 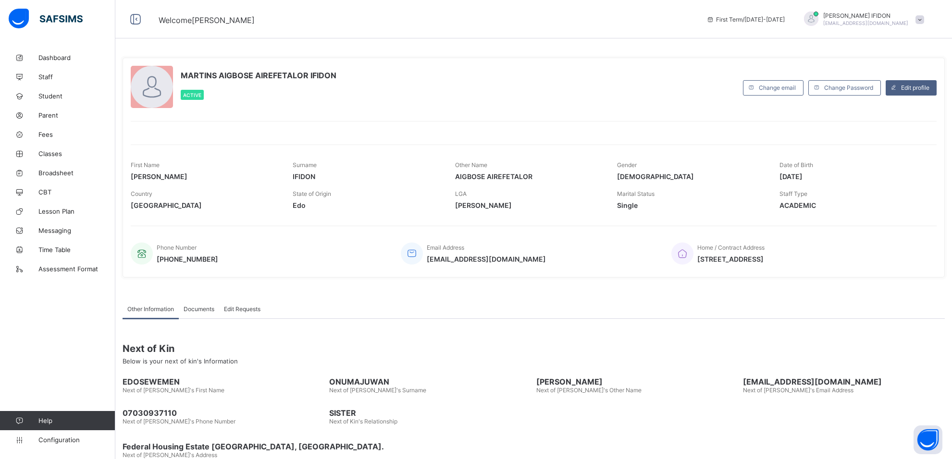 I want to click on span: AIGBOSE AIREFETALOR, so click(x=528, y=176).